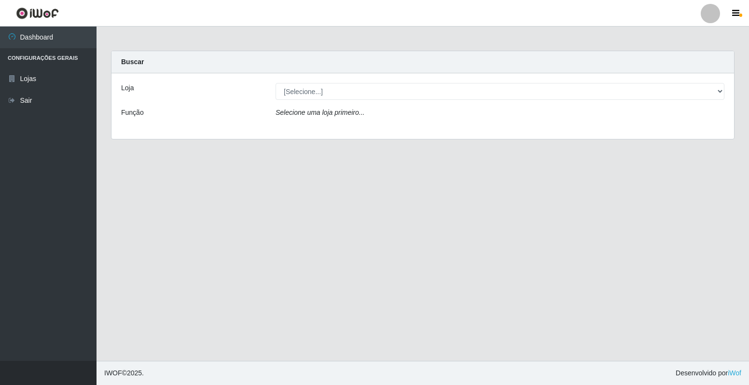  Describe the element at coordinates (124, 373) in the screenshot. I see `span: © 2025 .` at that location.